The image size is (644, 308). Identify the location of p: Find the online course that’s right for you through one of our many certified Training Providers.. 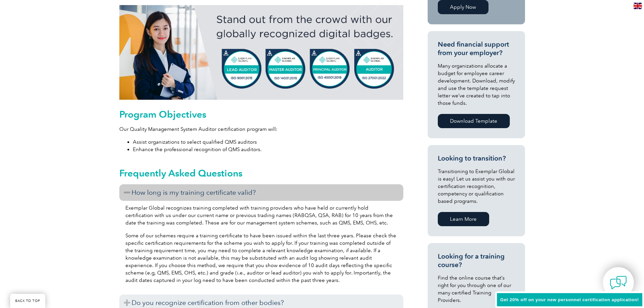
(476, 289).